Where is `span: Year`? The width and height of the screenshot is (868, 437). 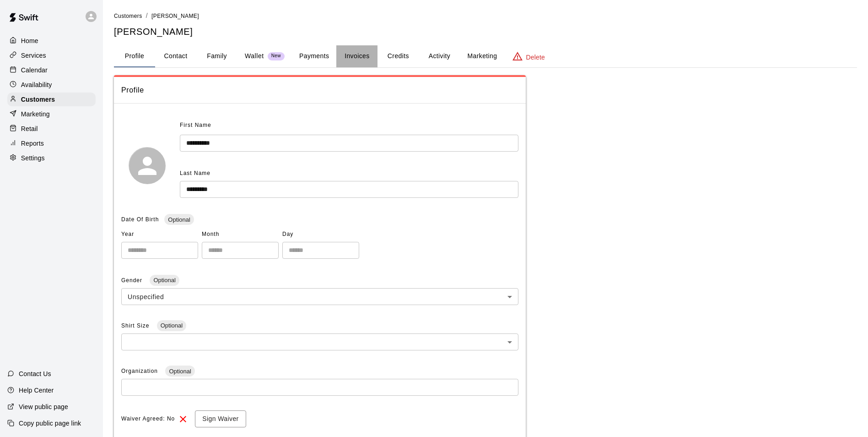 span: Year is located at coordinates (160, 234).